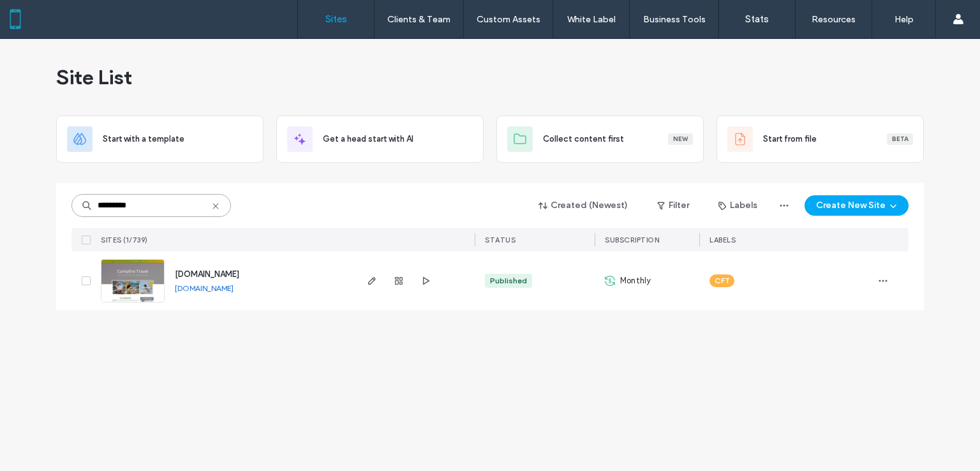 Image resolution: width=980 pixels, height=471 pixels. I want to click on span: Monthly, so click(636, 281).